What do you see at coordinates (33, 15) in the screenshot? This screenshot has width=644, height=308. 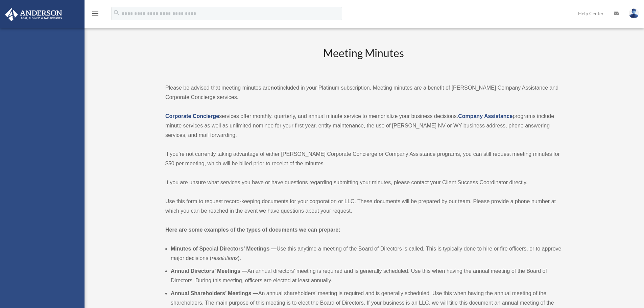 I see `img: Anderson Advisors Platinum Portal` at bounding box center [33, 15].